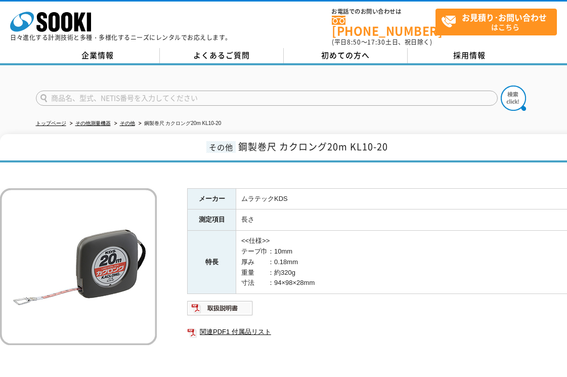 Image resolution: width=567 pixels, height=377 pixels. I want to click on img: 取扱説明書, so click(220, 308).